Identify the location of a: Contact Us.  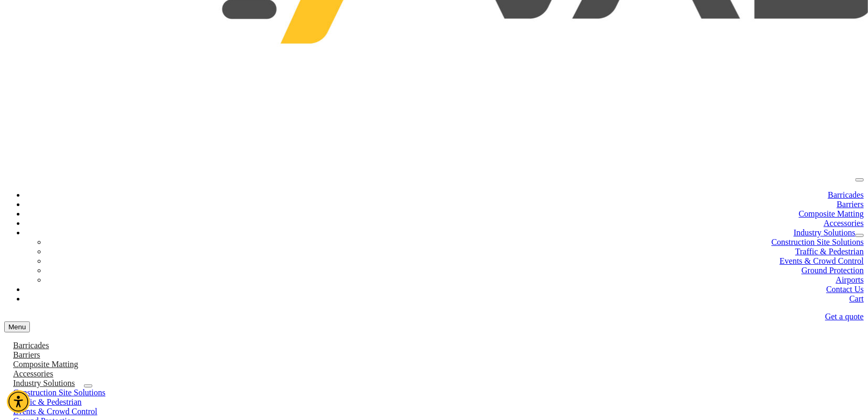
(845, 289).